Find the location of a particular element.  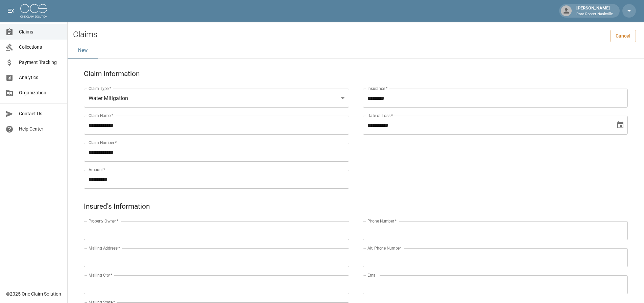

span: Analytics is located at coordinates (40, 77).